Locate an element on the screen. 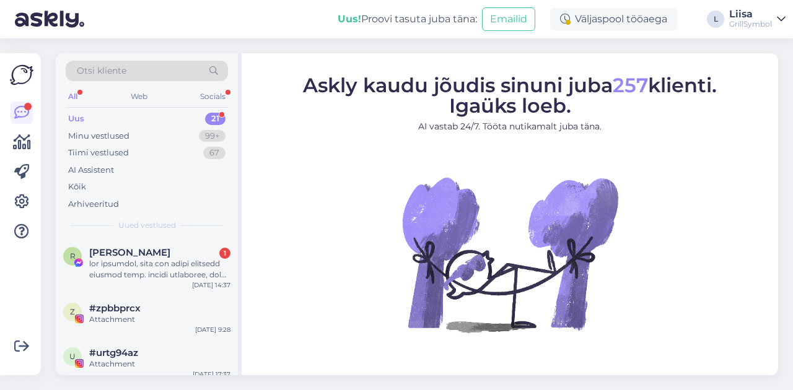 This screenshot has height=390, width=793. div: Väljaspool tööaega is located at coordinates (613, 19).